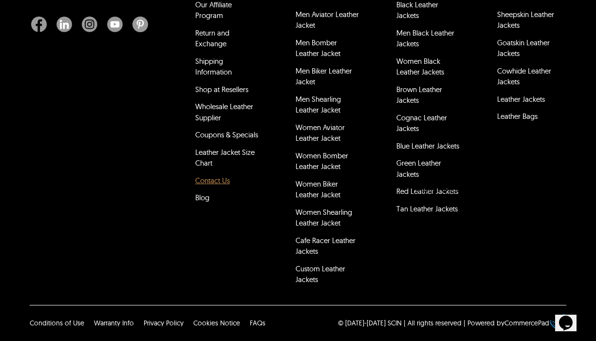 The height and width of the screenshot is (341, 596). What do you see at coordinates (115, 24) in the screenshot?
I see `a: Youtube` at bounding box center [115, 24].